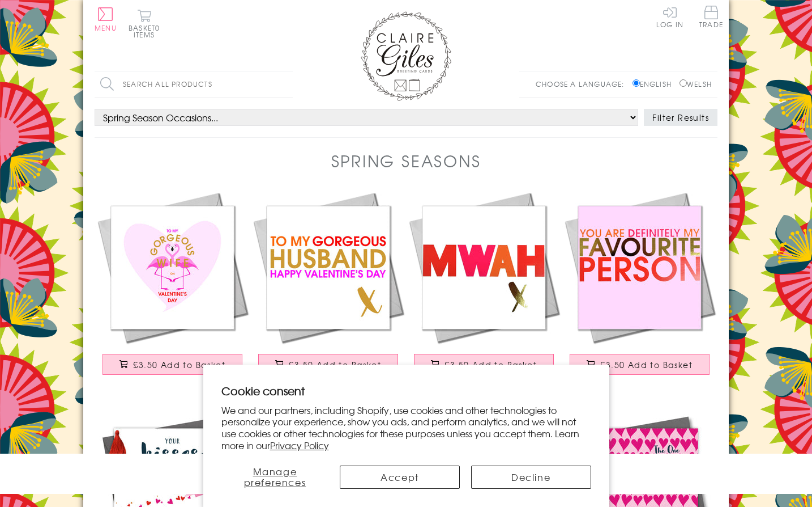  Describe the element at coordinates (144, 23) in the screenshot. I see `button: Basket0 items` at that location.